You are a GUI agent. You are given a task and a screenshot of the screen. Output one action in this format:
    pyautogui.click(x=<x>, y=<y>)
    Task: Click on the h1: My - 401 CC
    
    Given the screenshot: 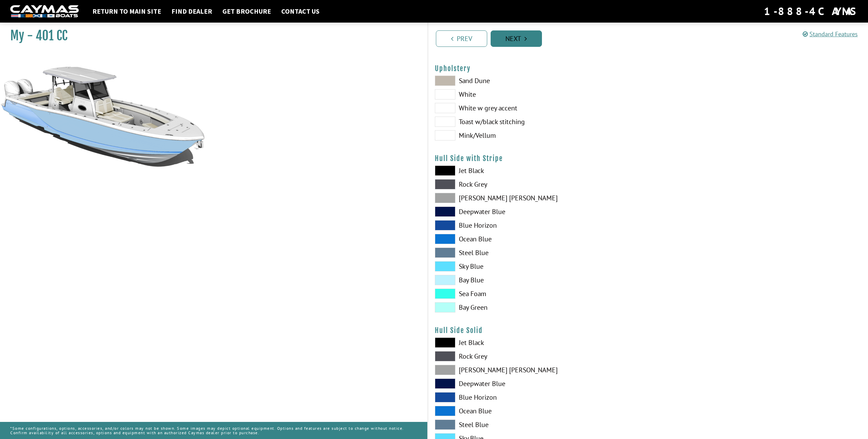 What is the action you would take?
    pyautogui.click(x=210, y=36)
    